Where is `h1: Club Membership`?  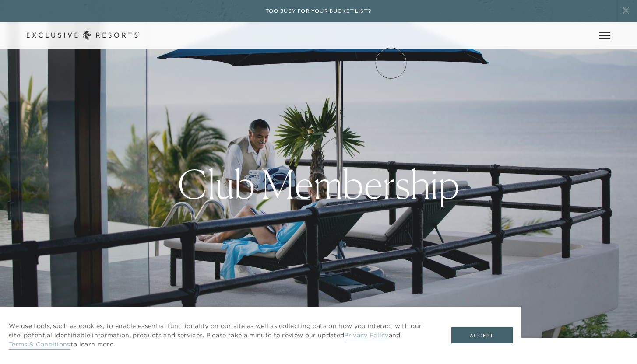 h1: Club Membership is located at coordinates (319, 184).